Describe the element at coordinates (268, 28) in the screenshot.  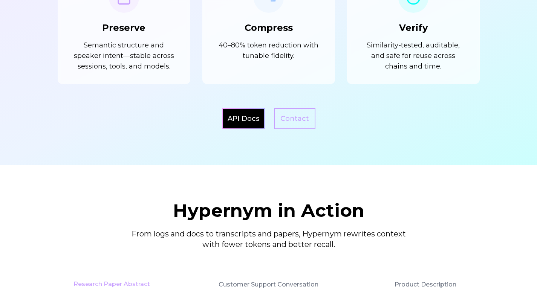
I see `h3: Compress` at that location.